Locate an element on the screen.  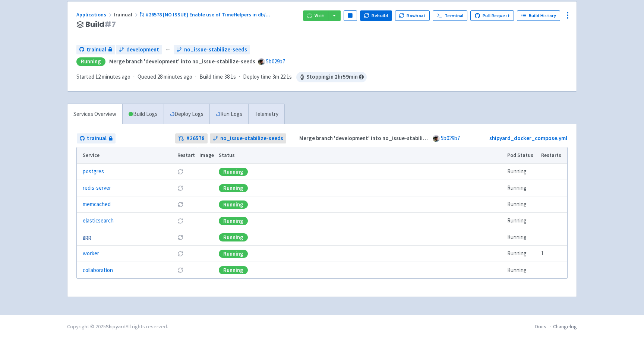
span: Started is located at coordinates (103, 77).